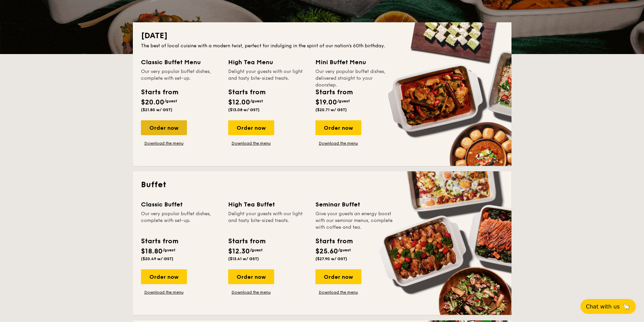 This screenshot has height=322, width=644. Describe the element at coordinates (326, 103) in the screenshot. I see `span: $19.00` at that location.